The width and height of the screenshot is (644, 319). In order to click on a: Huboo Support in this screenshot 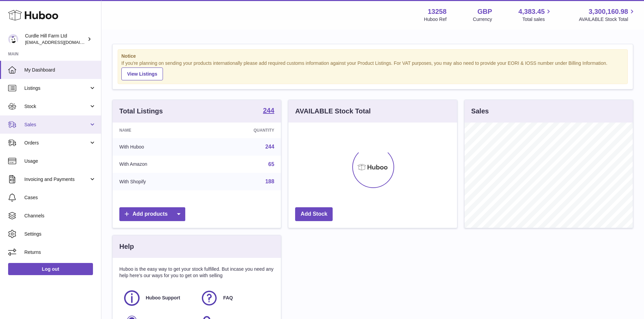, I will do `click(158, 298)`.